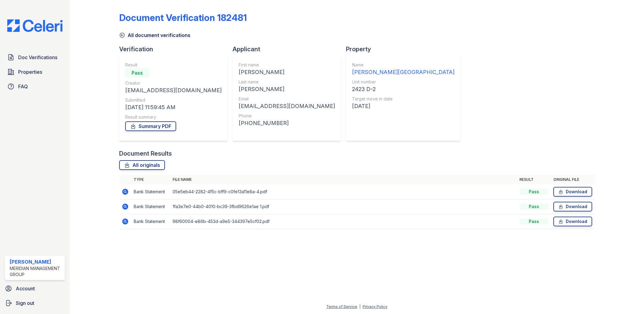 The width and height of the screenshot is (644, 314). What do you see at coordinates (183, 17) in the screenshot?
I see `div: Document Verification 182481` at bounding box center [183, 17].